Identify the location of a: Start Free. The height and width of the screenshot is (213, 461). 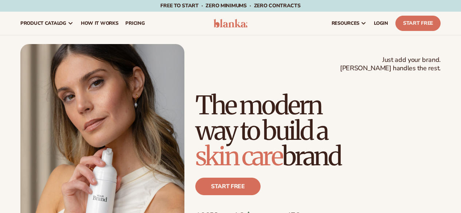
(418, 23).